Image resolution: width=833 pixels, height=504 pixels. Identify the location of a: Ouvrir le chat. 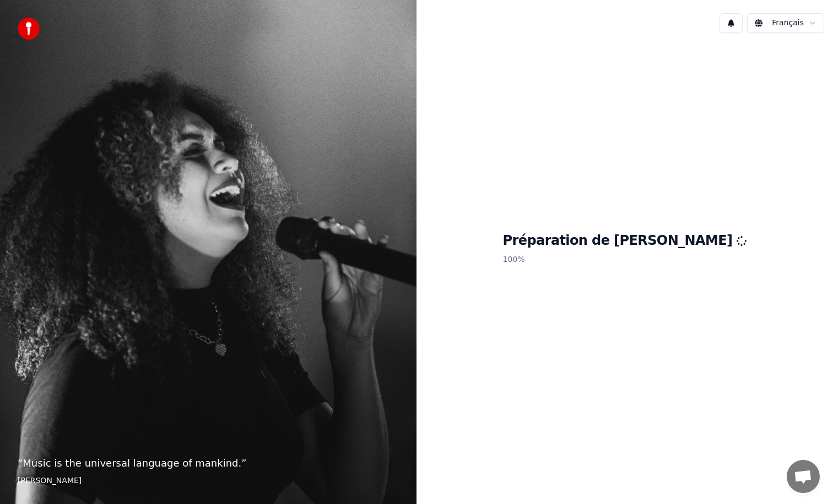
(803, 477).